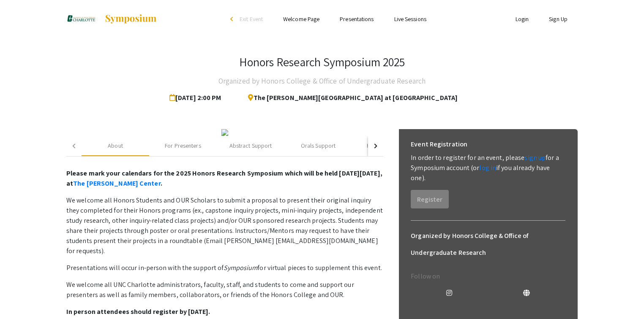 Image resolution: width=644 pixels, height=319 pixels. What do you see at coordinates (81, 19) in the screenshot?
I see `img: Honors Research Symposium 2025` at bounding box center [81, 19].